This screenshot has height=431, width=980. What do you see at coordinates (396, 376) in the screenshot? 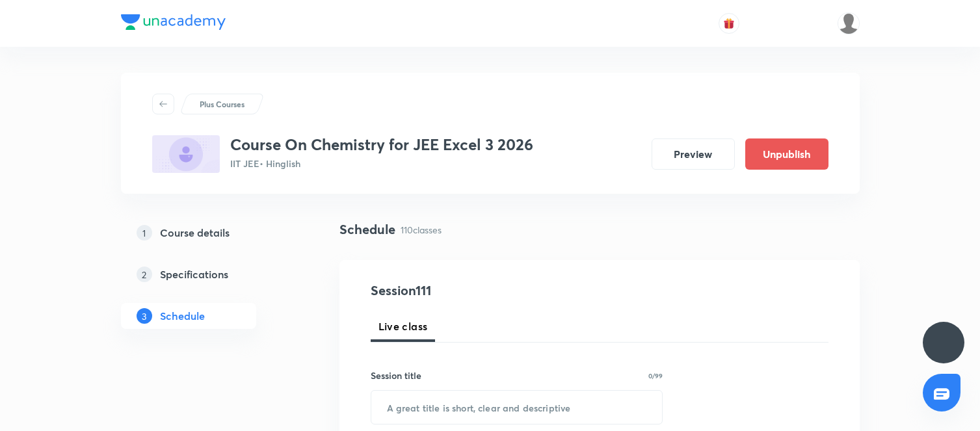
I see `h6: Session title` at bounding box center [396, 376].